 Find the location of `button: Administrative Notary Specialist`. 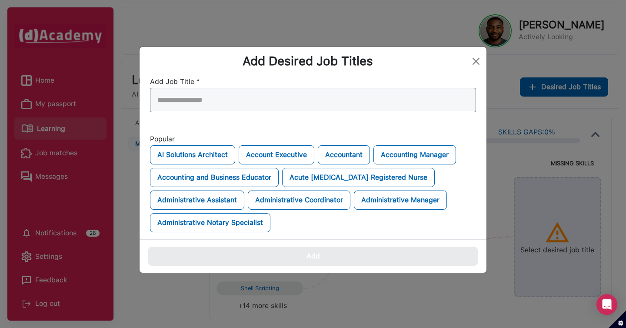

button: Administrative Notary Specialist is located at coordinates (210, 222).